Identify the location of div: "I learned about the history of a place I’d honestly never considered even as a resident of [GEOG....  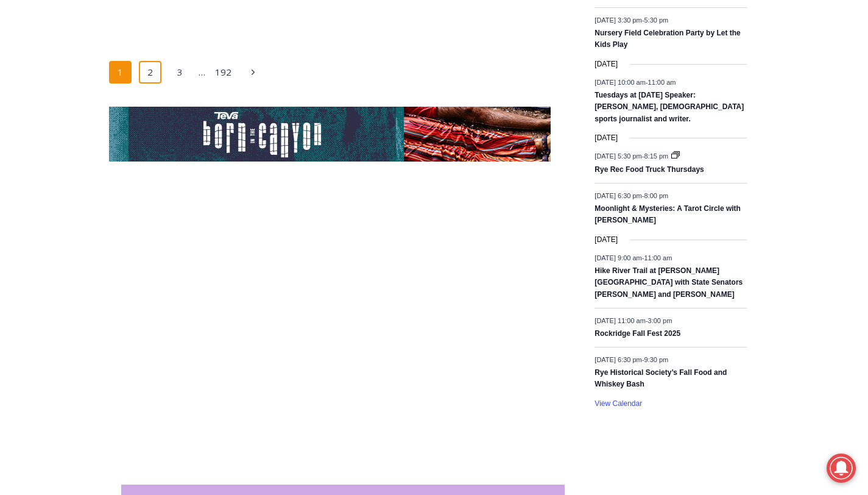
(442, 59).